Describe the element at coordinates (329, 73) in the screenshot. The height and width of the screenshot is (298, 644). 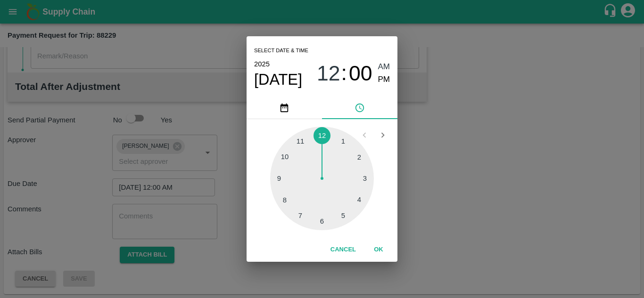
I see `button: 12` at that location.